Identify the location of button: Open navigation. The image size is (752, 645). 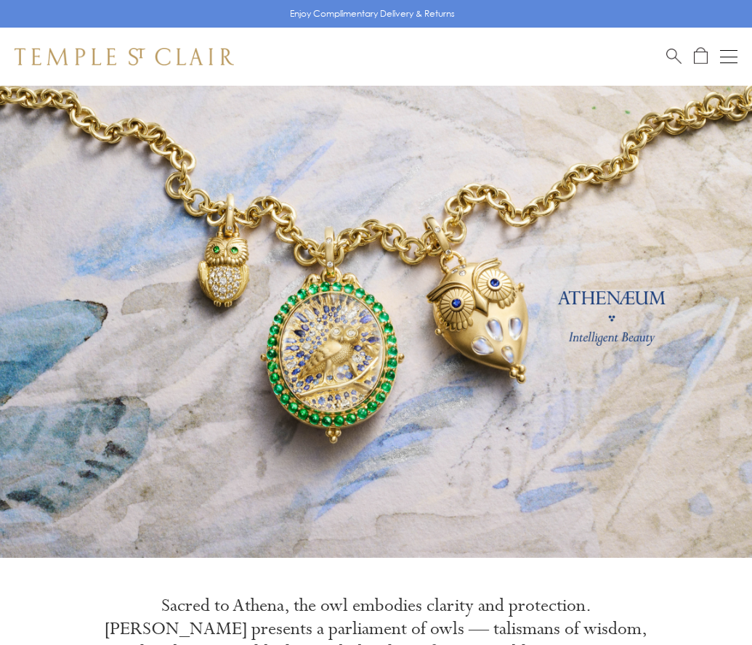
(729, 57).